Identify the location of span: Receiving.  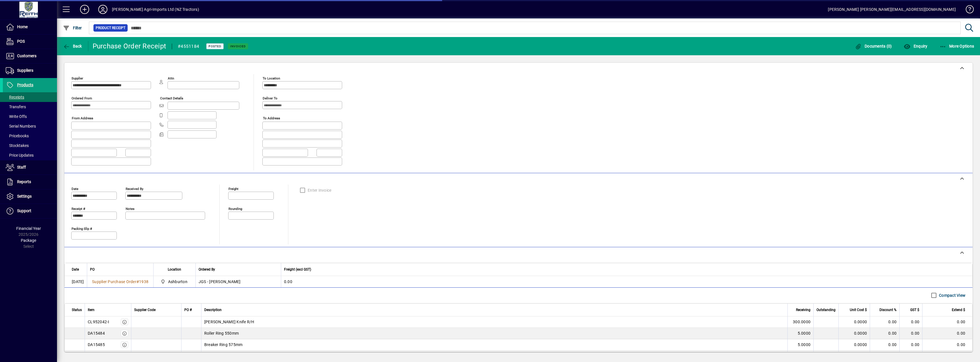
(803, 310).